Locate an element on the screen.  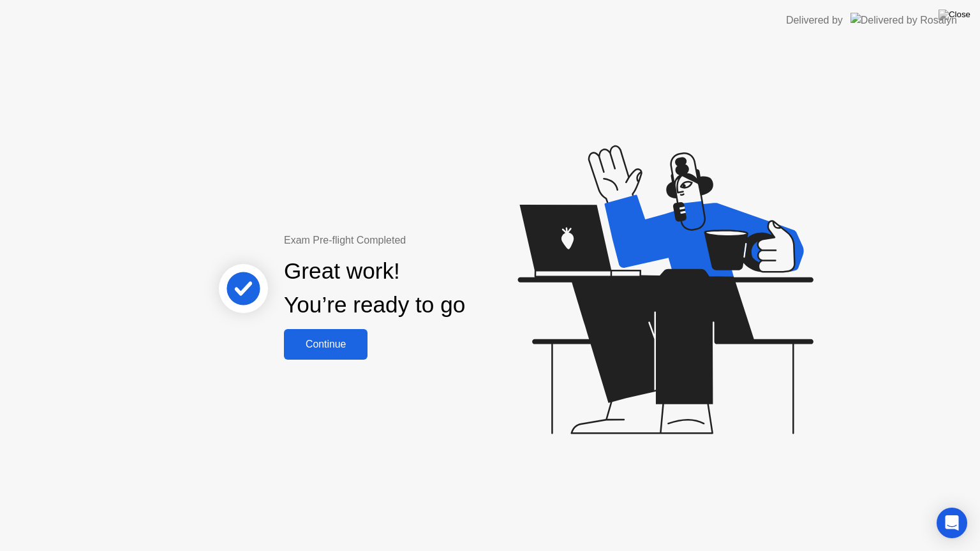
img: Delivered by Rosalyn is located at coordinates (903, 20).